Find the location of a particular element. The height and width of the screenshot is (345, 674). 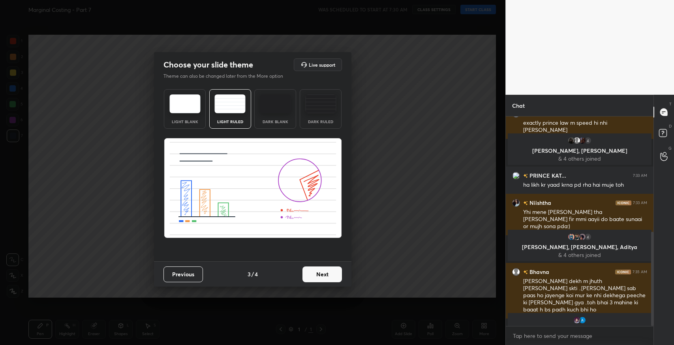

img: darkTheme.f0cc69e5.svg is located at coordinates (275, 104).